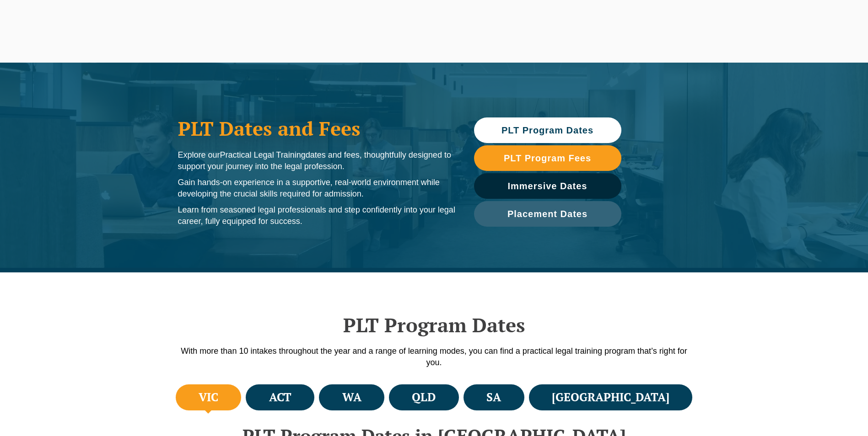 This screenshot has height=436, width=868. I want to click on p: Explore our dates and fees, thoughtfully designed to support your journey into the legal profession., so click(317, 161).